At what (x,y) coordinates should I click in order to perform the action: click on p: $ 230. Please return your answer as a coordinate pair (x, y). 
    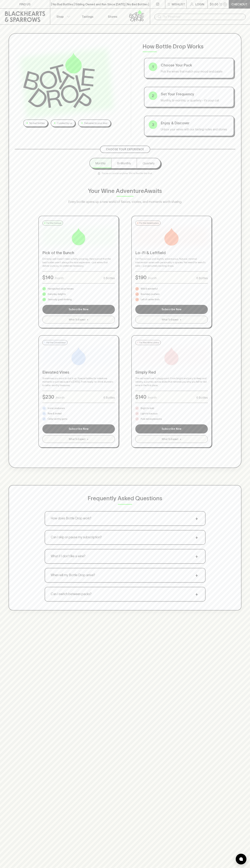
    Looking at the image, I should click on (48, 397).